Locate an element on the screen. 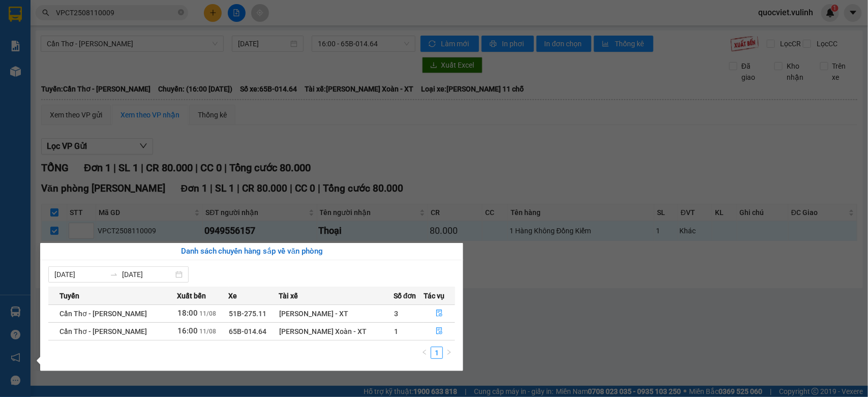 Image resolution: width=868 pixels, height=397 pixels. div: Danh sách chuyến hàng sắp về văn phòng is located at coordinates (251, 252).